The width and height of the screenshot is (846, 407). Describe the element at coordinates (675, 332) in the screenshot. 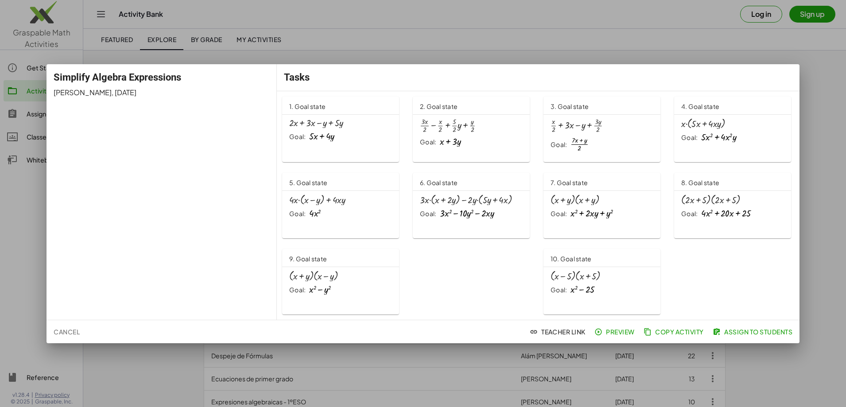

I see `span: Copy Activity` at that location.